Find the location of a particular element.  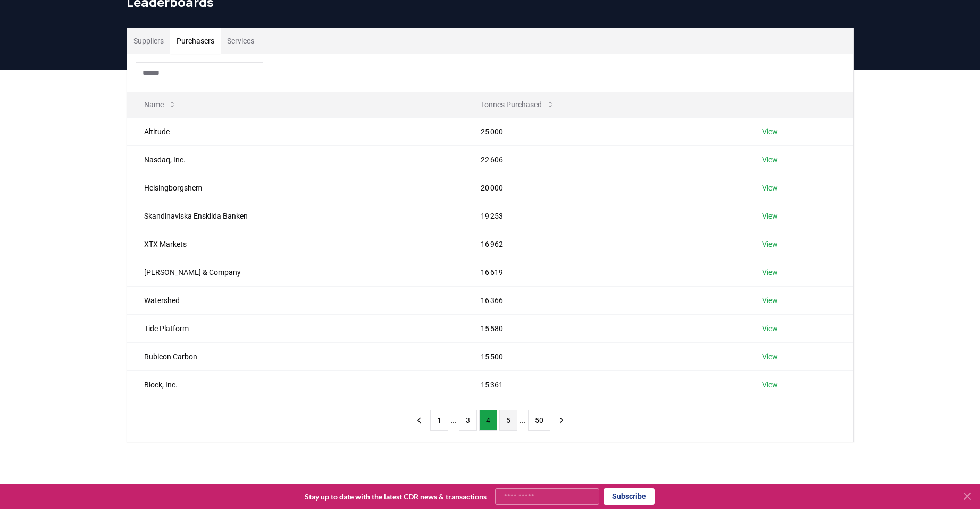

button: 1 is located at coordinates (439, 421).